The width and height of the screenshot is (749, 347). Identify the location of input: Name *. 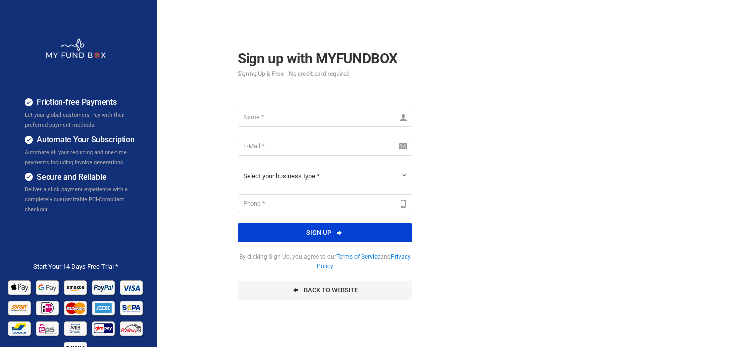
(325, 117).